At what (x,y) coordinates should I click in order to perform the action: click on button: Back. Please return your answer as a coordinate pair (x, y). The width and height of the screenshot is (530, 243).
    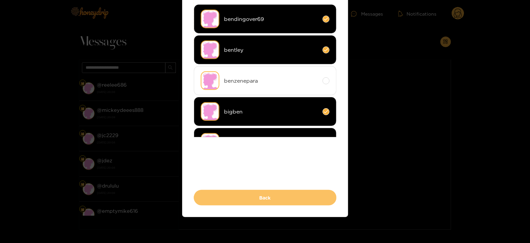
    Looking at the image, I should click on (265, 197).